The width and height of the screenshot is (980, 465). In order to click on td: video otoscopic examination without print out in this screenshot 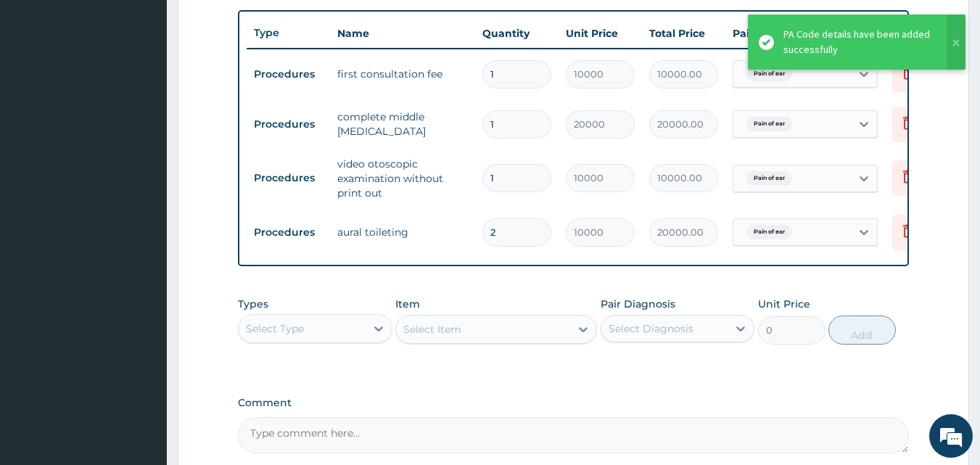, I will do `click(402, 178)`.